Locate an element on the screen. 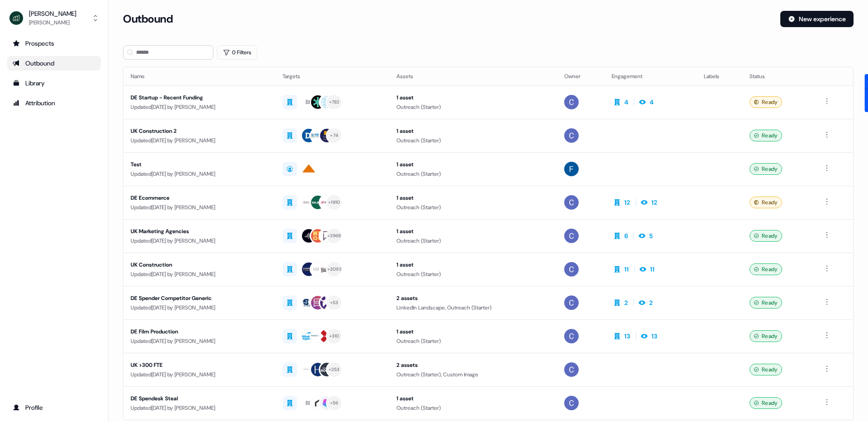  a: Go to profile is located at coordinates (54, 407).